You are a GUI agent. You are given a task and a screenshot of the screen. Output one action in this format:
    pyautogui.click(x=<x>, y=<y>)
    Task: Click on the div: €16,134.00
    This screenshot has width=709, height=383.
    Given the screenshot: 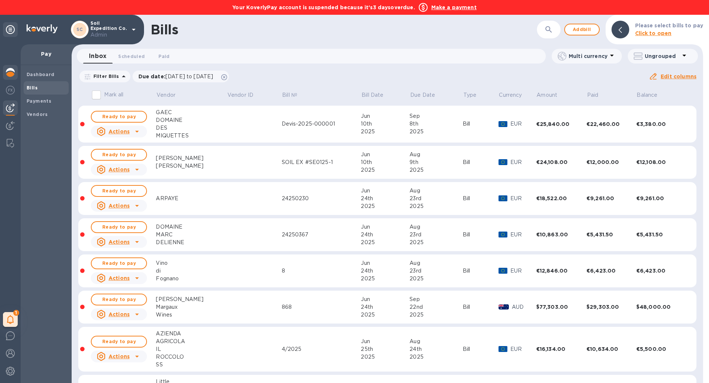 What is the action you would take?
    pyautogui.click(x=561, y=349)
    